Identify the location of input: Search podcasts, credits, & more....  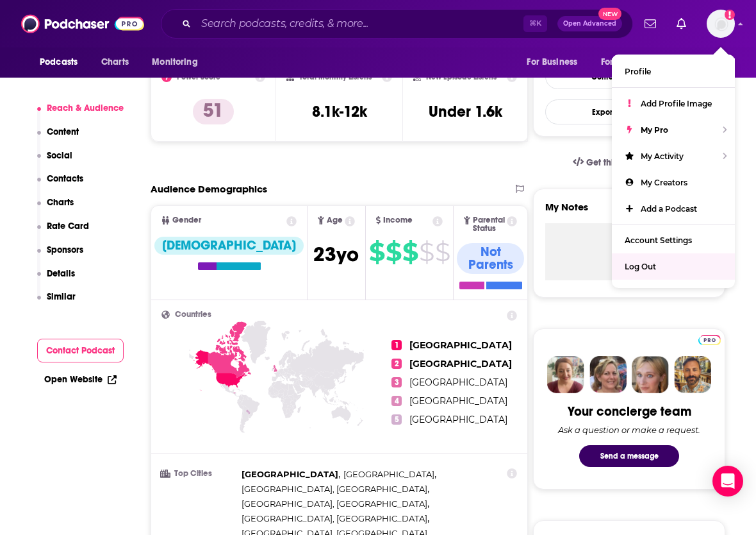
(359, 24).